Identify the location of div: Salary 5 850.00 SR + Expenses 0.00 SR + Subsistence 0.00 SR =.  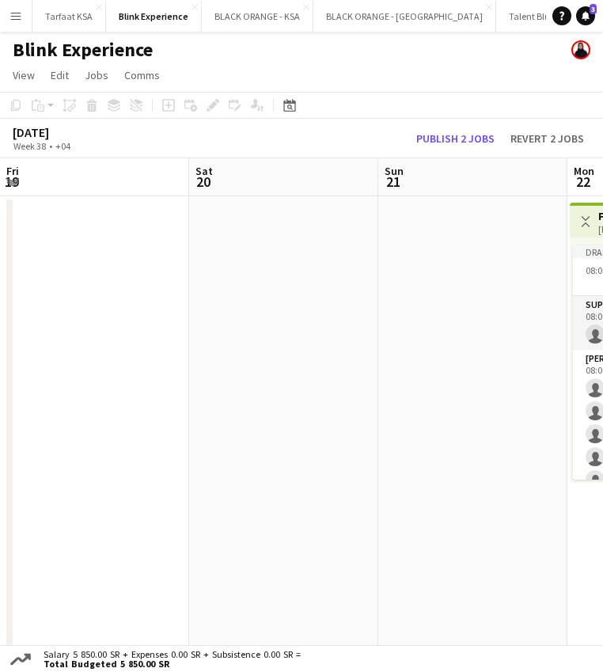
(169, 659).